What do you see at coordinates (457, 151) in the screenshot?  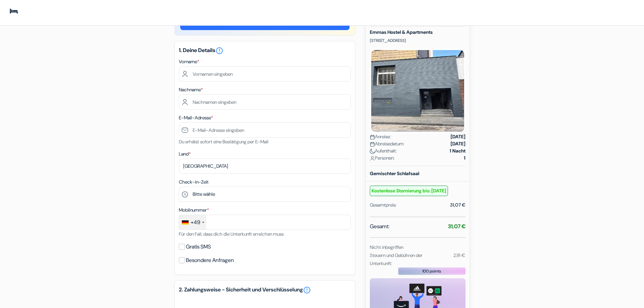 I see `strong: 1 Nacht` at bounding box center [457, 151].